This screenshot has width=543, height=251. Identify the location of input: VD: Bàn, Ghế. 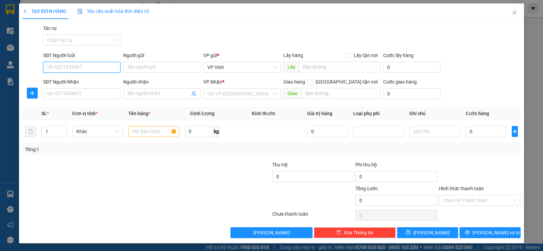
(154, 131).